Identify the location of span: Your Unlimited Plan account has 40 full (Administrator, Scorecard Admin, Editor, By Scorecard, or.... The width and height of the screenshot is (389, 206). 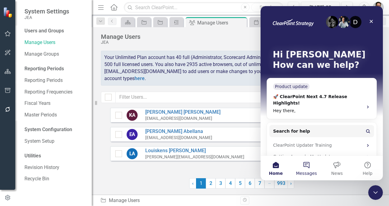
(239, 68).